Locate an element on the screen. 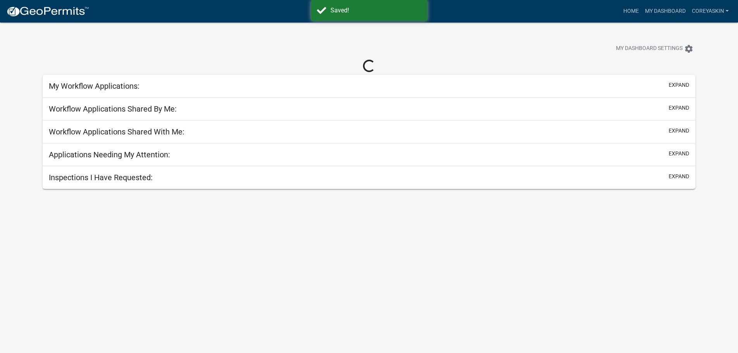 The height and width of the screenshot is (353, 738). h5: Applications Needing My Attention: is located at coordinates (109, 155).